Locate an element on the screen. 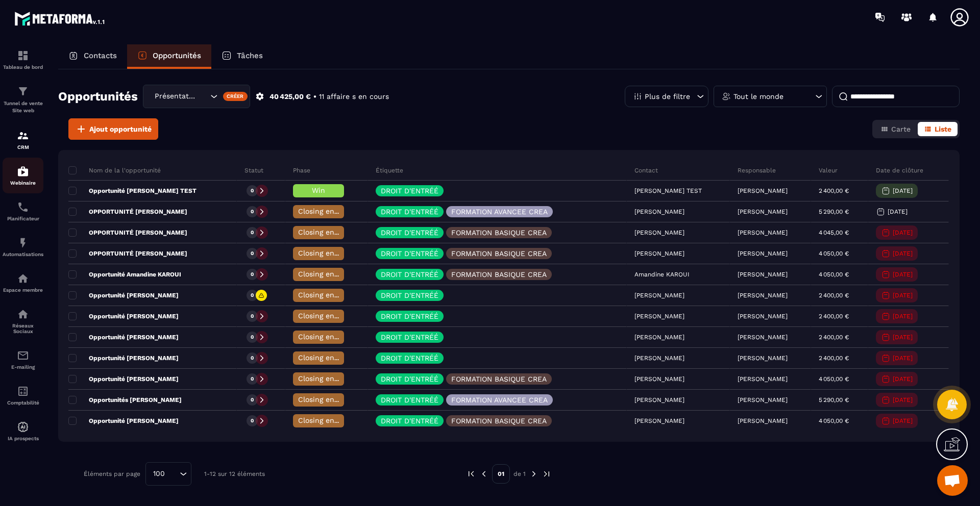 The width and height of the screenshot is (980, 506). p: CRM is located at coordinates (23, 147).